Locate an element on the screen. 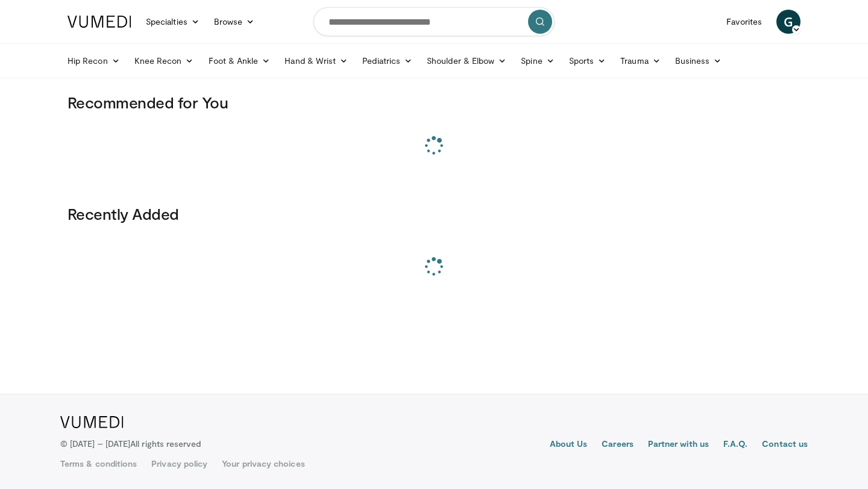  span: G is located at coordinates (789, 22).